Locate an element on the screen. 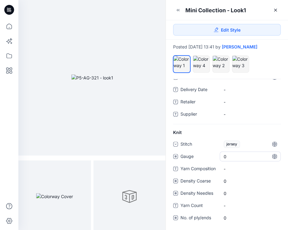 The width and height of the screenshot is (288, 230). a: Edit Style is located at coordinates (227, 30).